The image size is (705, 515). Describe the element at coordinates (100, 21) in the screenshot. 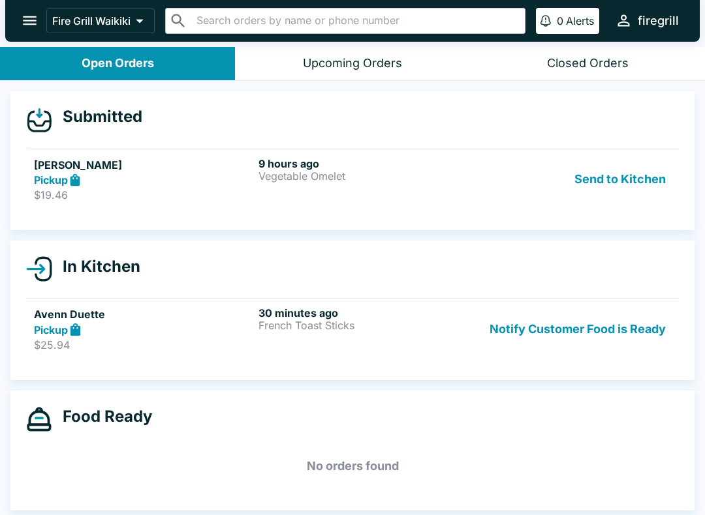

I see `button: Fire Grill Waikiki` at that location.